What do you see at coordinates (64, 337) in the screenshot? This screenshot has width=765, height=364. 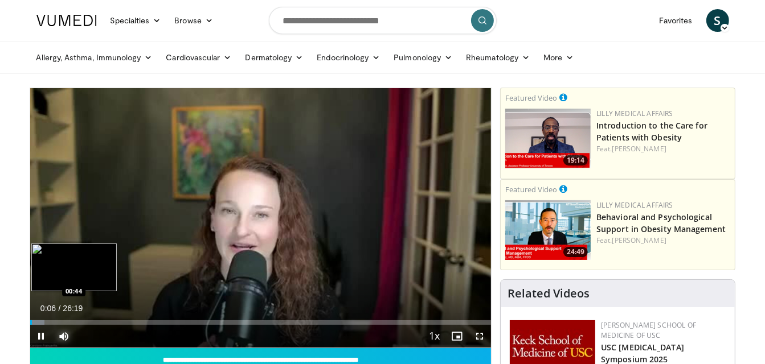 I see `button: Mute` at bounding box center [64, 337].